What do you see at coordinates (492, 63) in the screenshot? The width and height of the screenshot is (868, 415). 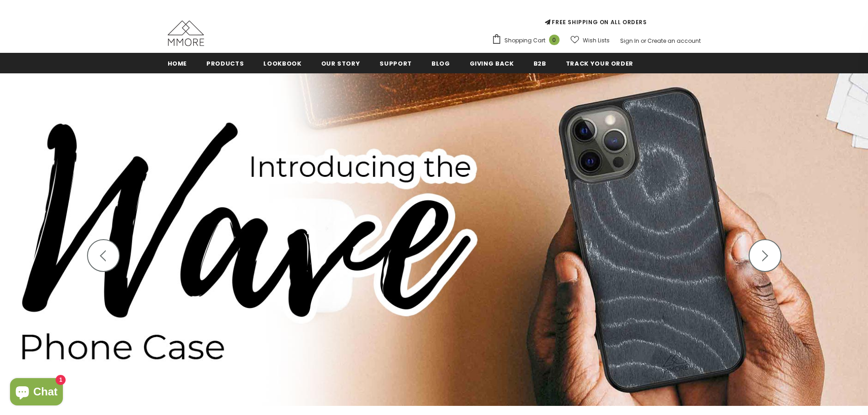 I see `a: Giving back` at bounding box center [492, 63].